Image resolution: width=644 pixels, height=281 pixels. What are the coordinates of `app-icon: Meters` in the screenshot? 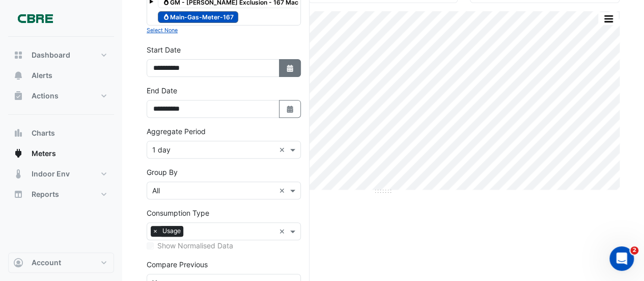 It's located at (18, 153).